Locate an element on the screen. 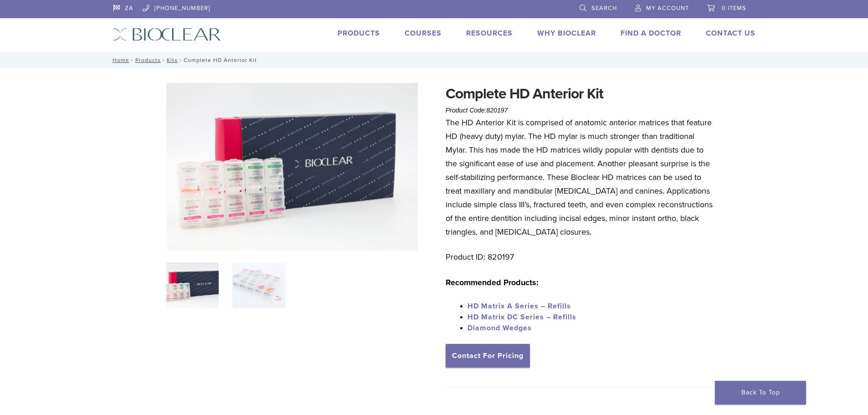 The image size is (868, 415). span: HD Matrix DC Series – Refills is located at coordinates (522, 317).